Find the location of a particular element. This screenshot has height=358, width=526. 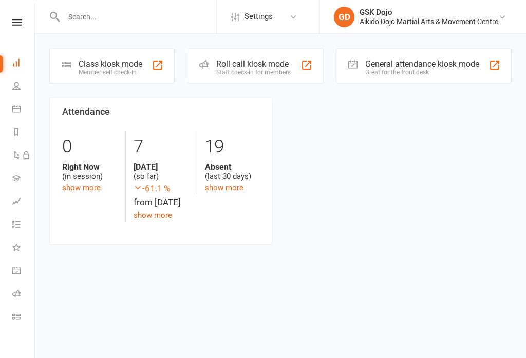

a: Reports is located at coordinates (24, 133).